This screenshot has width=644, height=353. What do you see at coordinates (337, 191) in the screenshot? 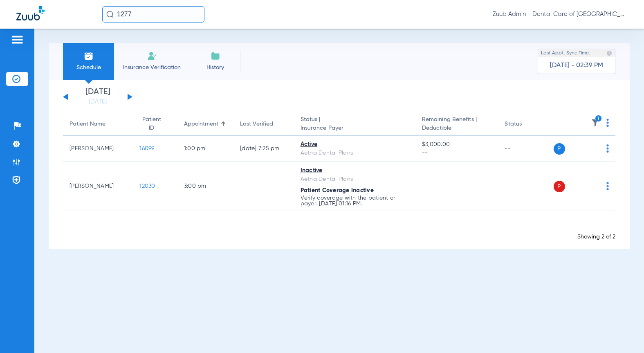
I see `span: Patient Coverage Inactive` at bounding box center [337, 191].